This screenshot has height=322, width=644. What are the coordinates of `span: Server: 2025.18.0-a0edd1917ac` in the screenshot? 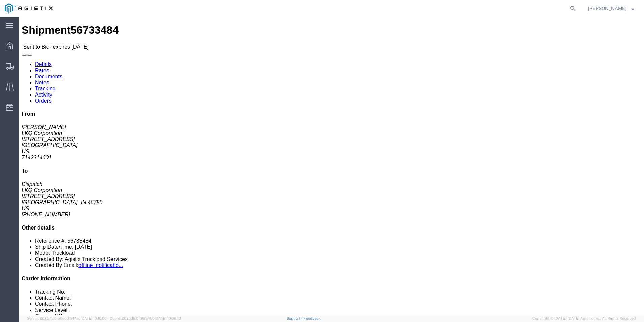 It's located at (67, 318).